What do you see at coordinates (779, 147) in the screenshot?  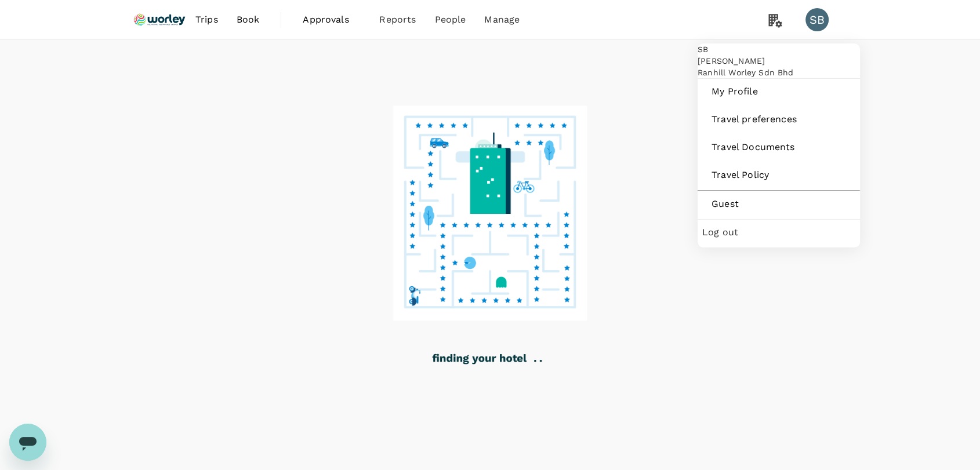 I see `a: Travel Documents` at bounding box center [779, 147].